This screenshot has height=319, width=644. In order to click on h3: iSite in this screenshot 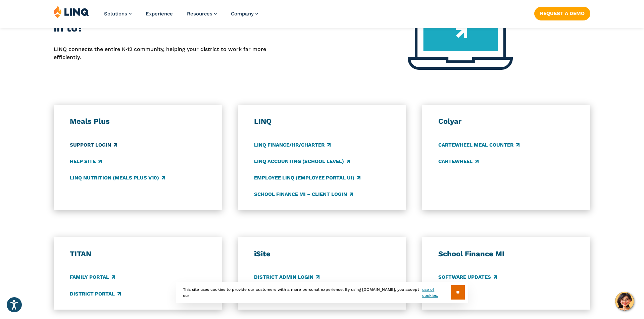, I will do `click(322, 254)`.